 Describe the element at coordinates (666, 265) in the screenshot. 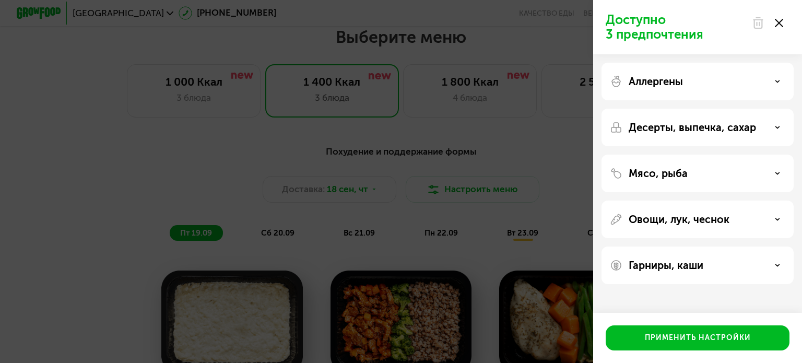

I see `p: Гарниры, каши` at that location.